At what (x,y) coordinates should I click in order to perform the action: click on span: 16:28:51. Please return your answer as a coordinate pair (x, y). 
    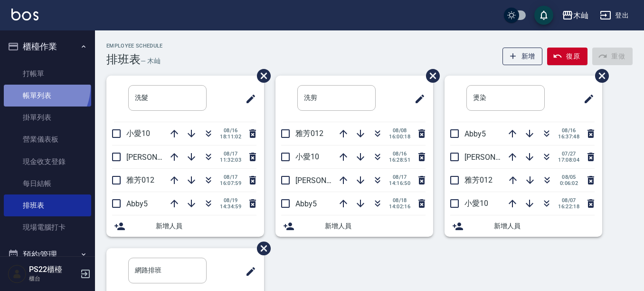
    Looking at the image, I should click on (400, 160).